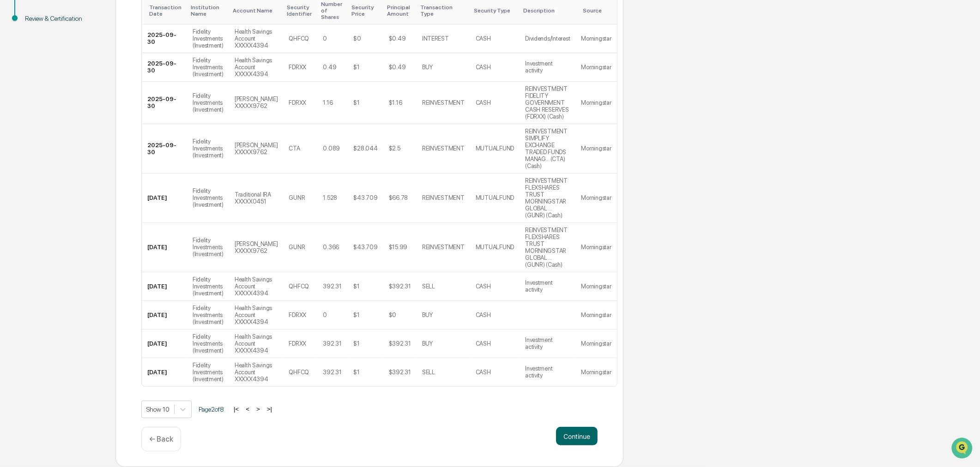 This screenshot has width=980, height=467. I want to click on a: 🖐️Preclearance, so click(34, 121).